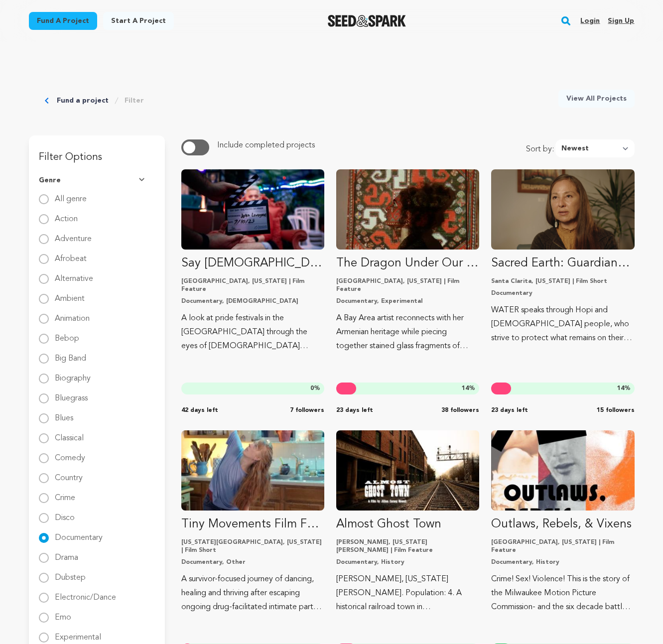  I want to click on label: Disco, so click(65, 514).